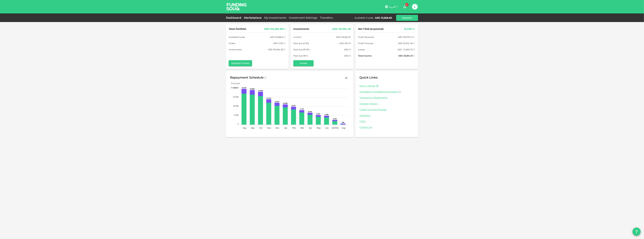 This screenshot has width=644, height=239. Describe the element at coordinates (238, 124) in the screenshot. I see `tspan: 0` at that location.